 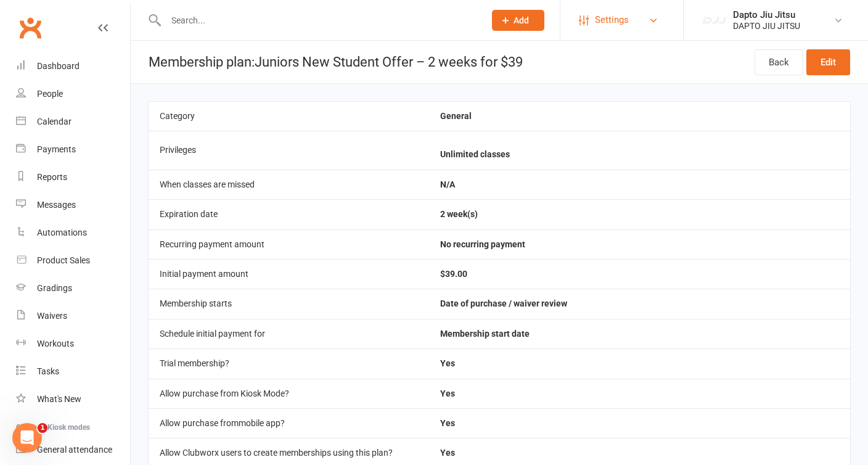 What do you see at coordinates (828, 62) in the screenshot?
I see `a: Edit` at bounding box center [828, 62].